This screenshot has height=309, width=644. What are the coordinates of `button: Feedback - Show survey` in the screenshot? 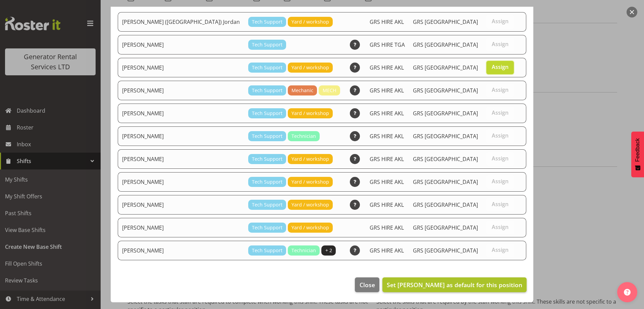 It's located at (638, 154).